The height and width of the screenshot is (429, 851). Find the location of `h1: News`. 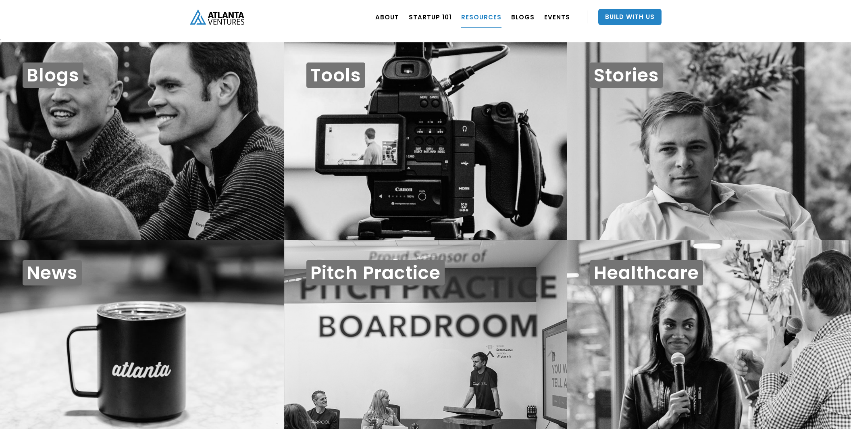

h1: News is located at coordinates (52, 273).